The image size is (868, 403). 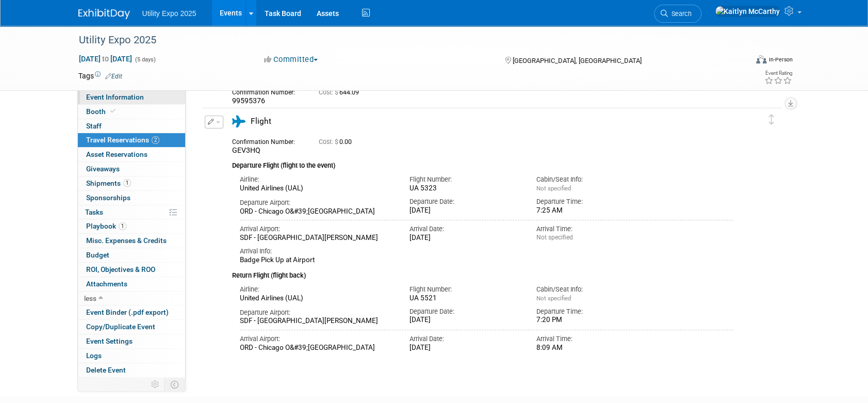 What do you see at coordinates (104, 14) in the screenshot?
I see `img: ExhibitDay` at bounding box center [104, 14].